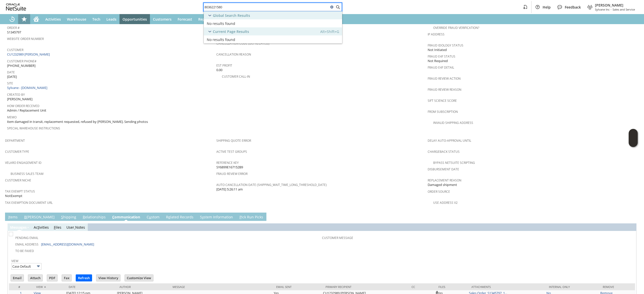 The image size is (644, 294). What do you see at coordinates (55, 227) in the screenshot?
I see `span: F` at bounding box center [55, 227].